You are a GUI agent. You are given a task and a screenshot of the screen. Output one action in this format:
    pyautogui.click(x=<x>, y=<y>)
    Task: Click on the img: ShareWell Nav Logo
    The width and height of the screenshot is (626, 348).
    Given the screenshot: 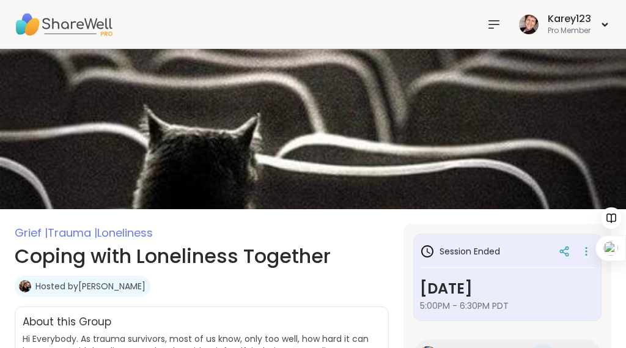 What is the action you would take?
    pyautogui.click(x=64, y=24)
    